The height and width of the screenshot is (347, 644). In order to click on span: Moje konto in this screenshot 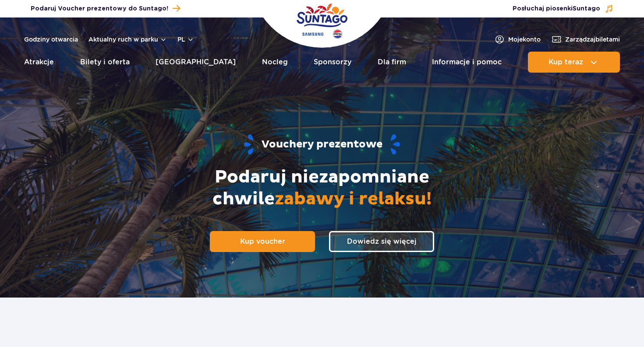, I will do `click(524, 39)`.